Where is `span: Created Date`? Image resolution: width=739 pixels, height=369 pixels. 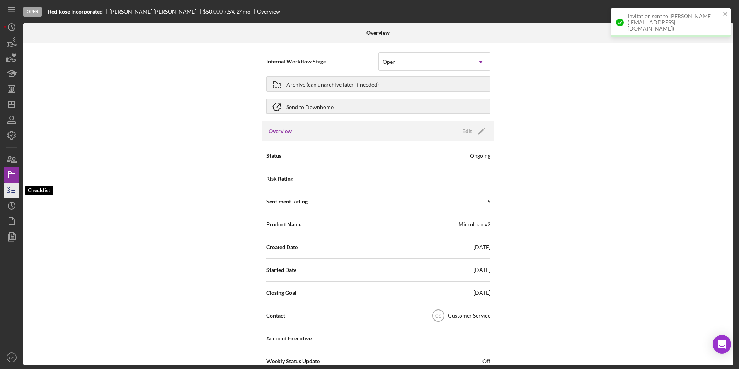
span: Created Date is located at coordinates (282, 247).